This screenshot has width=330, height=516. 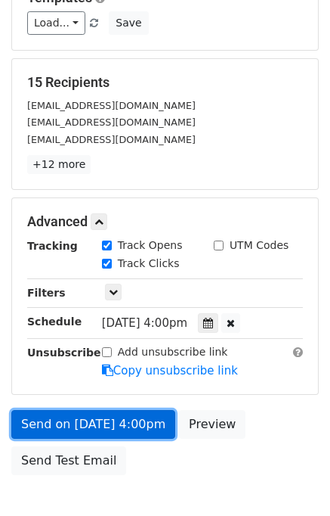 I want to click on label: Track Clicks, so click(x=149, y=263).